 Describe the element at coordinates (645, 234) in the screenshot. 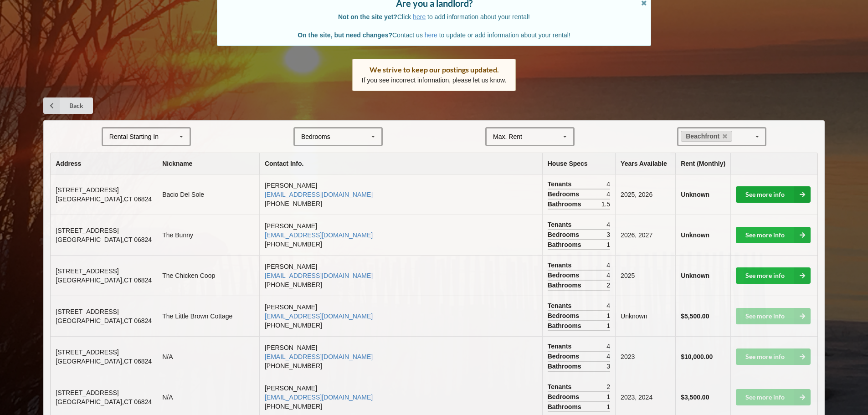

I see `td: 2026, 2027` at that location.